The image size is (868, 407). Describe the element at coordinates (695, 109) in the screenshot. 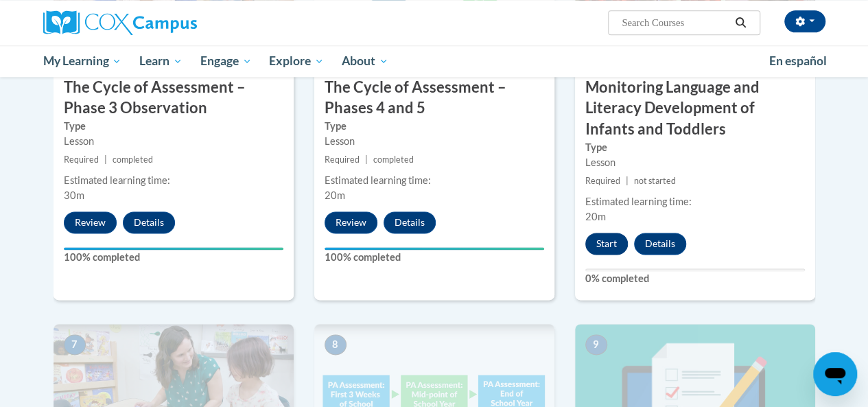

I see `h3: Monitoring Language and Literacy Development of Infants and Toddlers` at that location.